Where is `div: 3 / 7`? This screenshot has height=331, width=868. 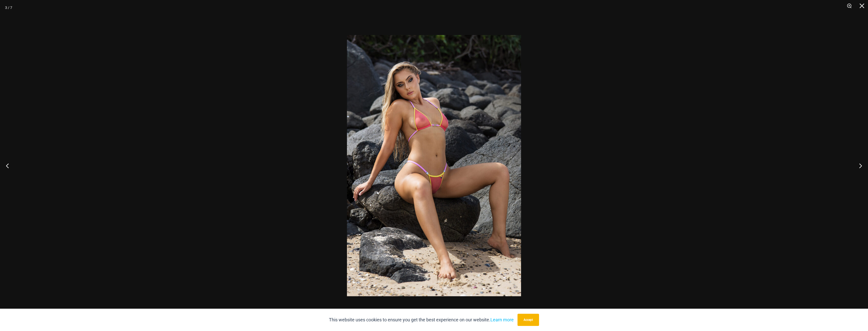
div: 3 / 7 is located at coordinates (8, 8).